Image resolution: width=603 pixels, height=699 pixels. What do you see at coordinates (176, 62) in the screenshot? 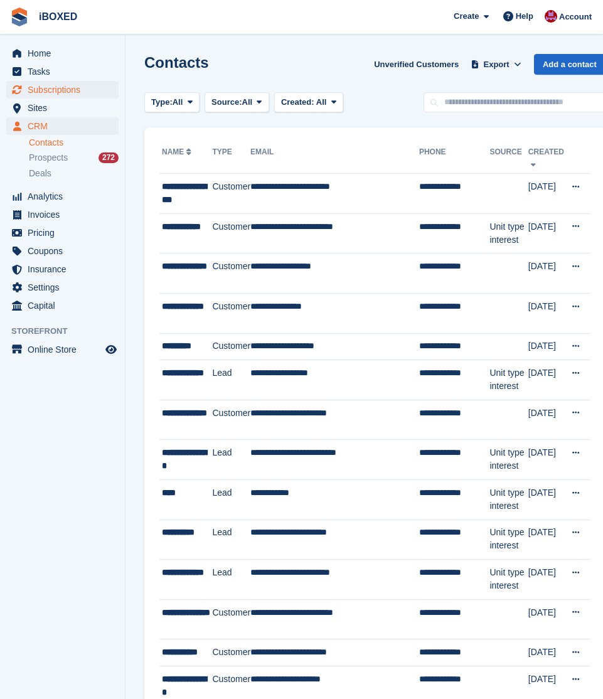
I see `h1: Contacts` at bounding box center [176, 62].